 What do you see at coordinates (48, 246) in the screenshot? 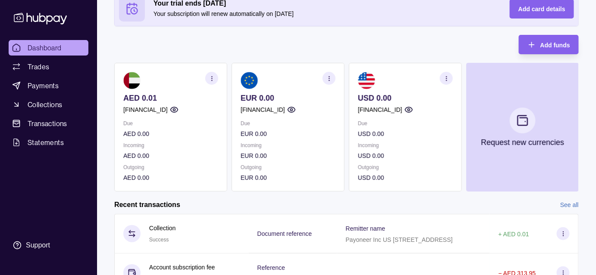
I see `a: Support` at bounding box center [48, 246].